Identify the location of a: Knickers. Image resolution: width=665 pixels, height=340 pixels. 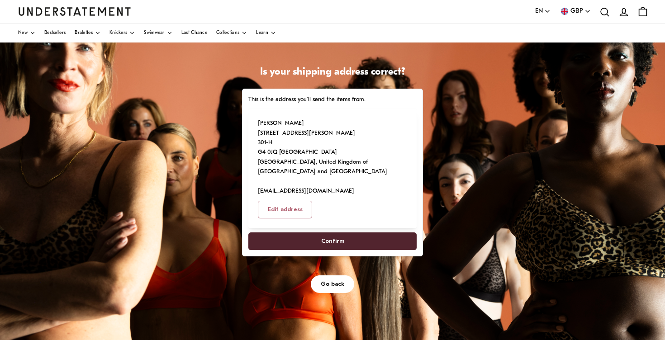
(122, 33).